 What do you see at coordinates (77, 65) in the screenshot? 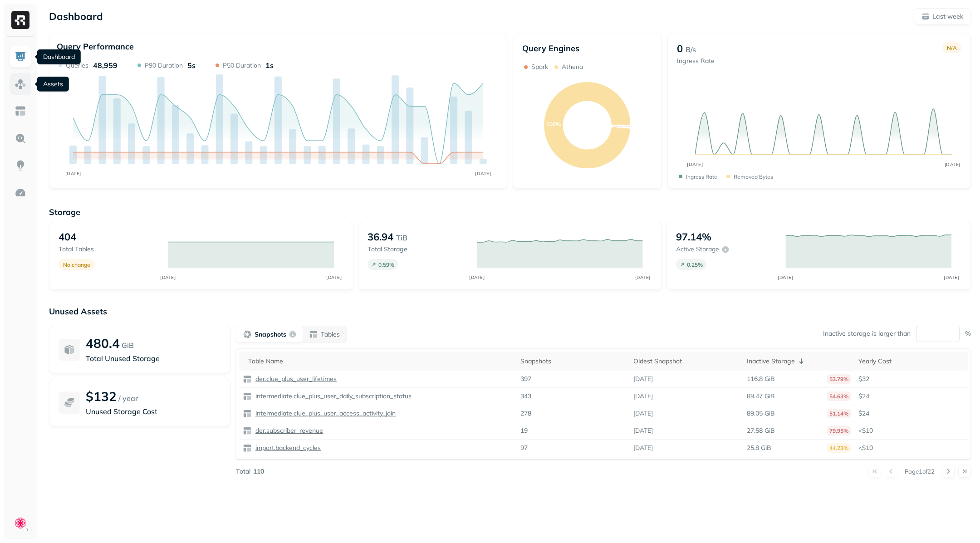
I see `p: Queries` at bounding box center [77, 65].